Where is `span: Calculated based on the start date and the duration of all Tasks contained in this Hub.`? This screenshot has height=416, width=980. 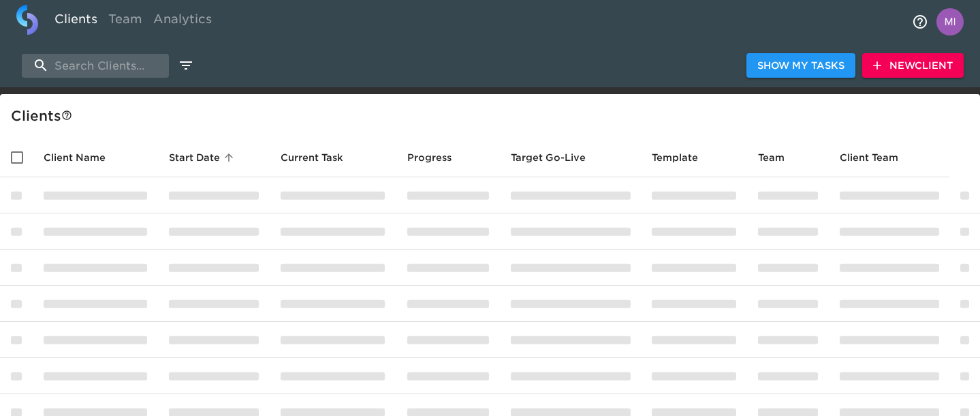 span: Calculated based on the start date and the duration of all Tasks contained in this Hub. is located at coordinates (548, 157).